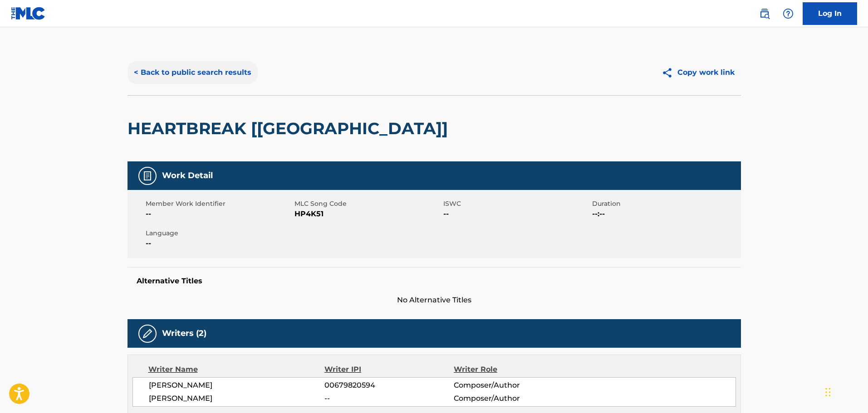 The image size is (868, 413). I want to click on img: search, so click(765, 13).